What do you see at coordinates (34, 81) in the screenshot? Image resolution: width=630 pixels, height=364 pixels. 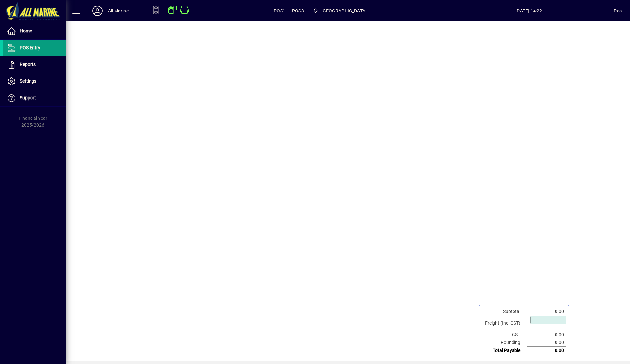 I see `a: Settings` at bounding box center [34, 81].